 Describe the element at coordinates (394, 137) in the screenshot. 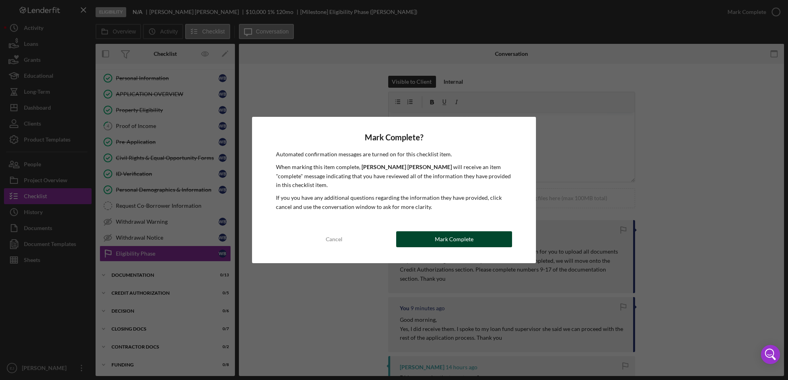

I see `h4: Mark Complete?` at that location.